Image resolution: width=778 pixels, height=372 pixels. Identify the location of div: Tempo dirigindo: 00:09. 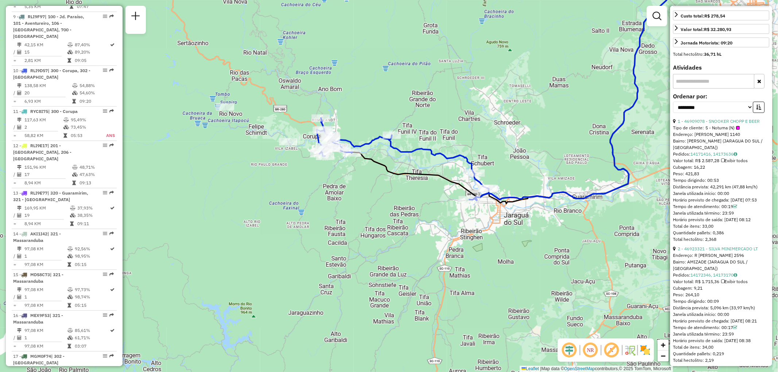
(721, 302).